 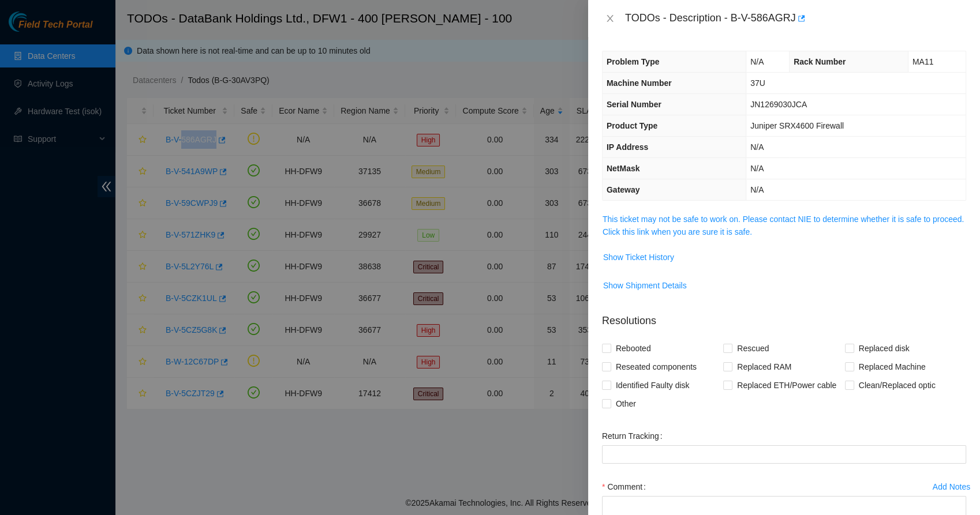 I want to click on label: Return Tracking, so click(x=635, y=436).